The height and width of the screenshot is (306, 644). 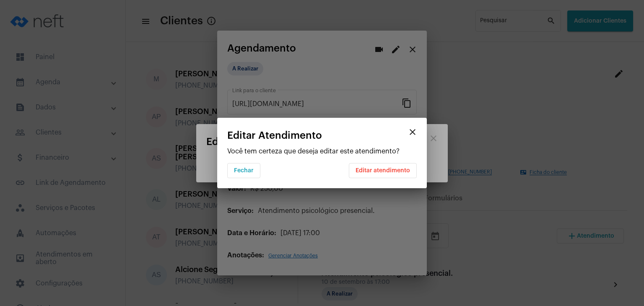 What do you see at coordinates (244, 171) in the screenshot?
I see `button: Fechar` at bounding box center [244, 171].